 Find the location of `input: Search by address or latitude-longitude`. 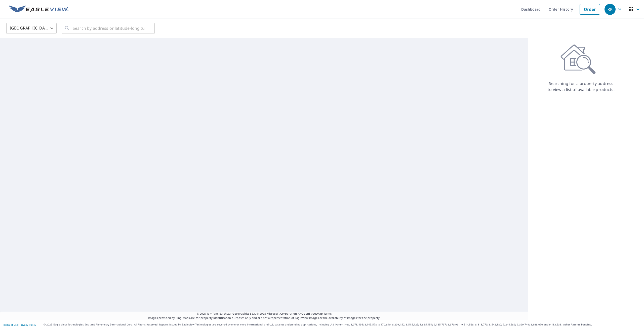

input: Search by address or latitude-longitude is located at coordinates (108, 28).